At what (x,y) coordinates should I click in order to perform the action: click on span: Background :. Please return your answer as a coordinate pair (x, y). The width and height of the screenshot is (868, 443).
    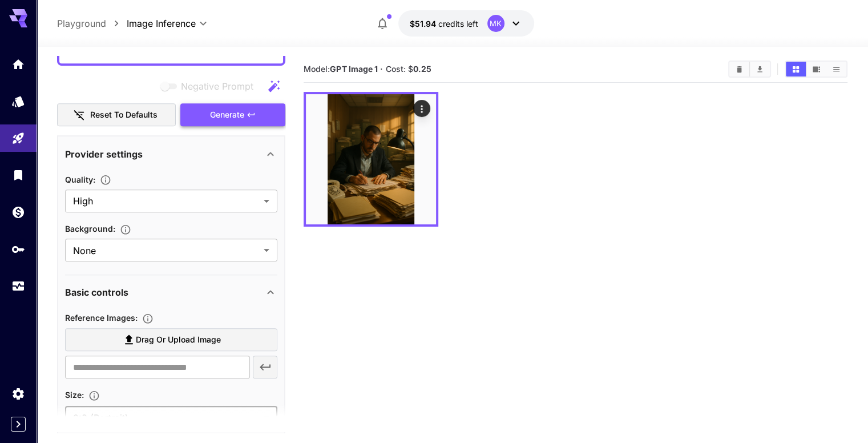
    Looking at the image, I should click on (90, 229).